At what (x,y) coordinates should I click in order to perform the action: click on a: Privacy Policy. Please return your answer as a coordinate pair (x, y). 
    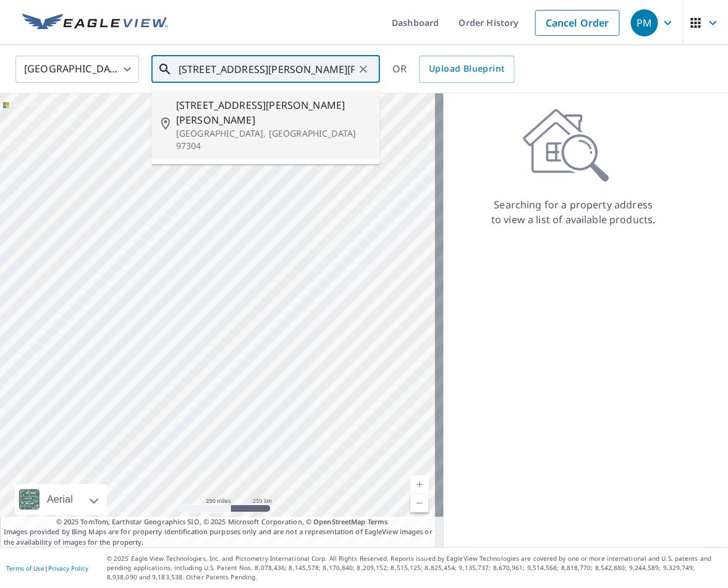
    Looking at the image, I should click on (68, 568).